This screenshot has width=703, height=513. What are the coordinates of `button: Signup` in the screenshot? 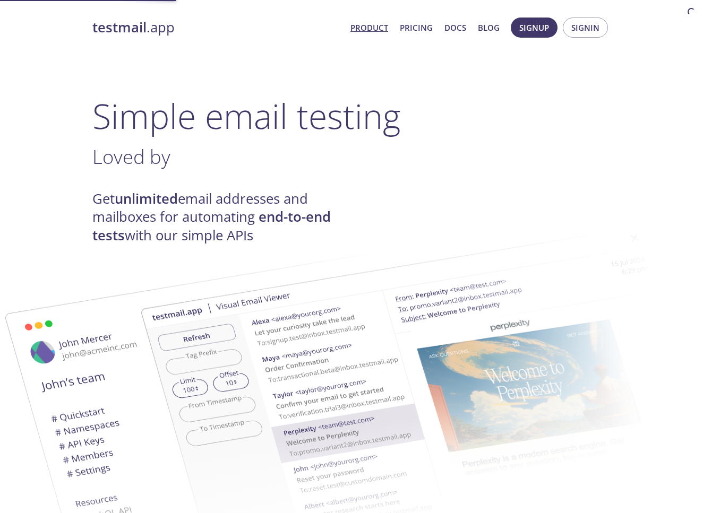 It's located at (534, 28).